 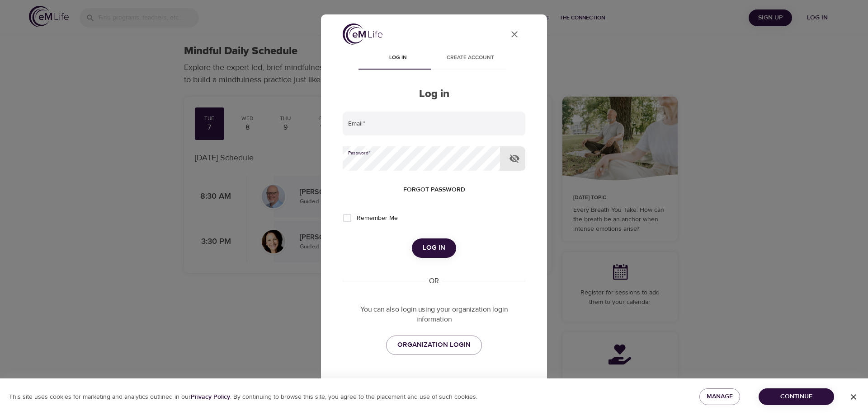 I want to click on b: Privacy Policy, so click(x=210, y=397).